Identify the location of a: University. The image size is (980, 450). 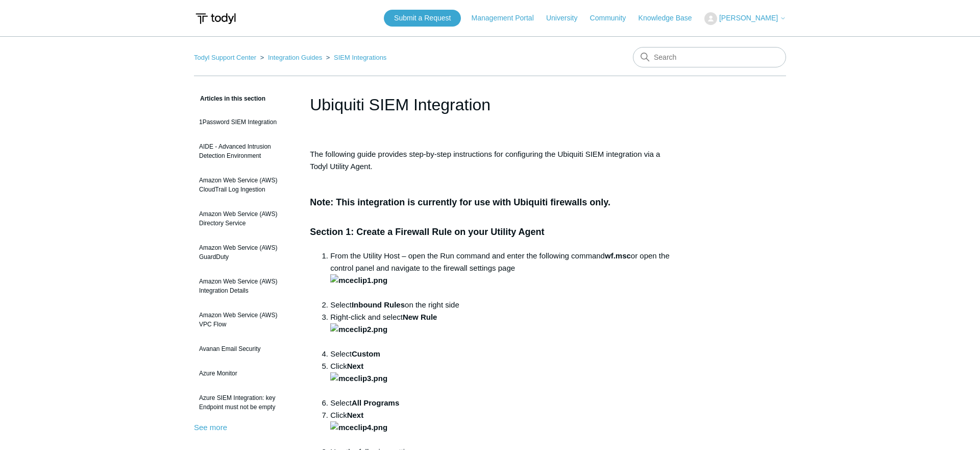
(566, 18).